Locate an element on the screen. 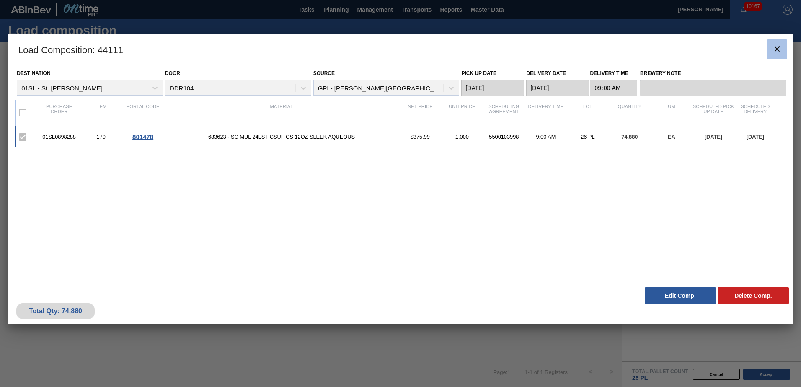  div: 01SL0898288 is located at coordinates (59, 136).